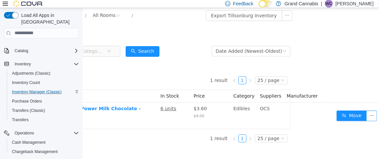  I want to click on button: Inventory Manager (Classic), so click(44, 92).